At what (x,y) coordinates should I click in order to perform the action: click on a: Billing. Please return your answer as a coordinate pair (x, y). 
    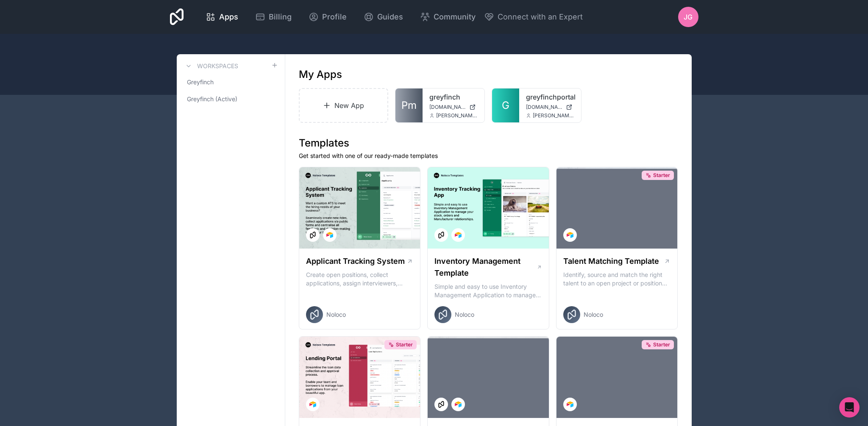
    Looking at the image, I should click on (273, 17).